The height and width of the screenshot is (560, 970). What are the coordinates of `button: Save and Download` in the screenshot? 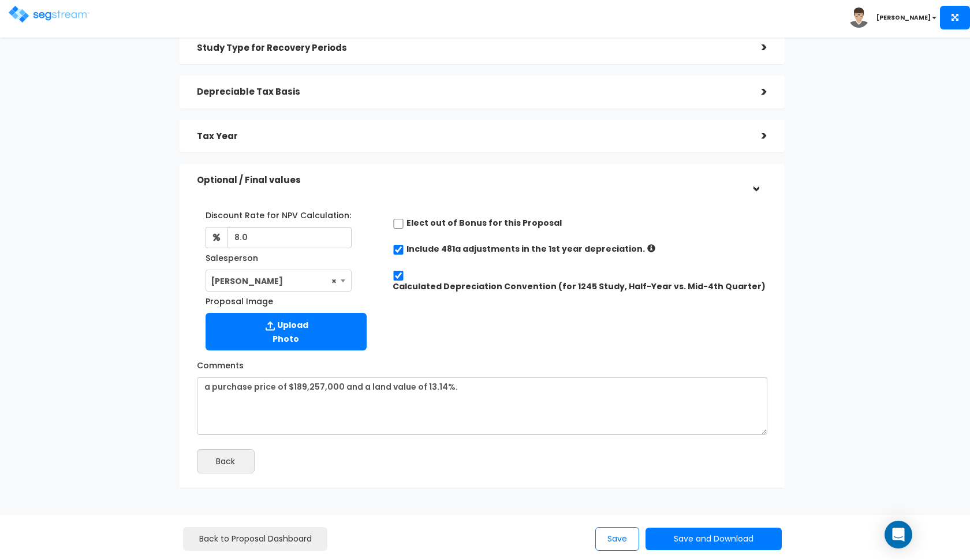 It's located at (714, 538).